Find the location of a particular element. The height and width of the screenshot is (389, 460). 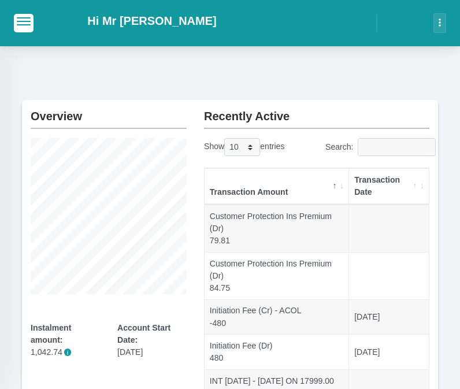

label: Show entries is located at coordinates (244, 147).